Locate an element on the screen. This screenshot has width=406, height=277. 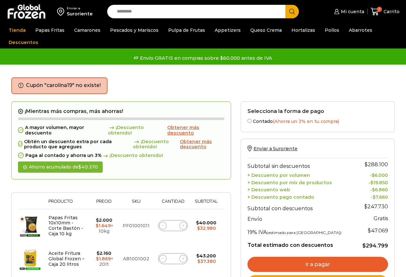
th: Subtotal con descuentos is located at coordinates (301, 207).